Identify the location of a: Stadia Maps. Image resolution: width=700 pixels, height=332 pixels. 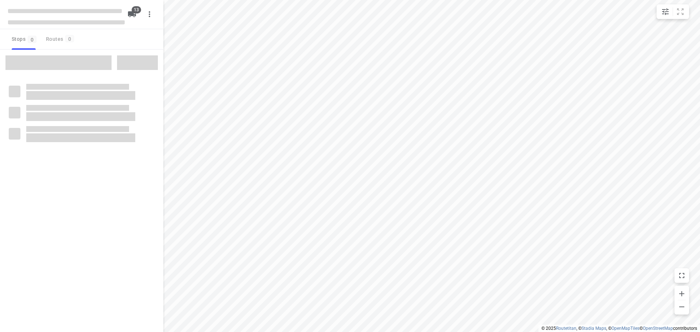
(594, 328).